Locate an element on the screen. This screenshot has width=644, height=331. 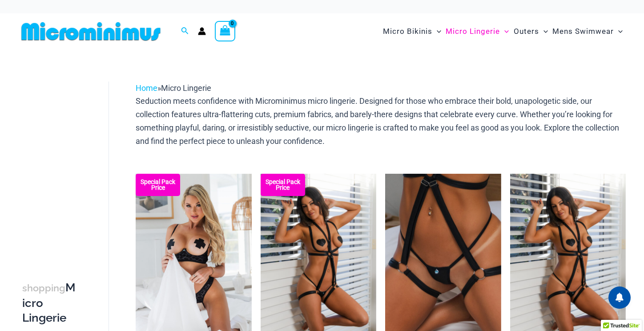
a: Mens SwimwearMenu ToggleMenu Toggle is located at coordinates (588, 31).